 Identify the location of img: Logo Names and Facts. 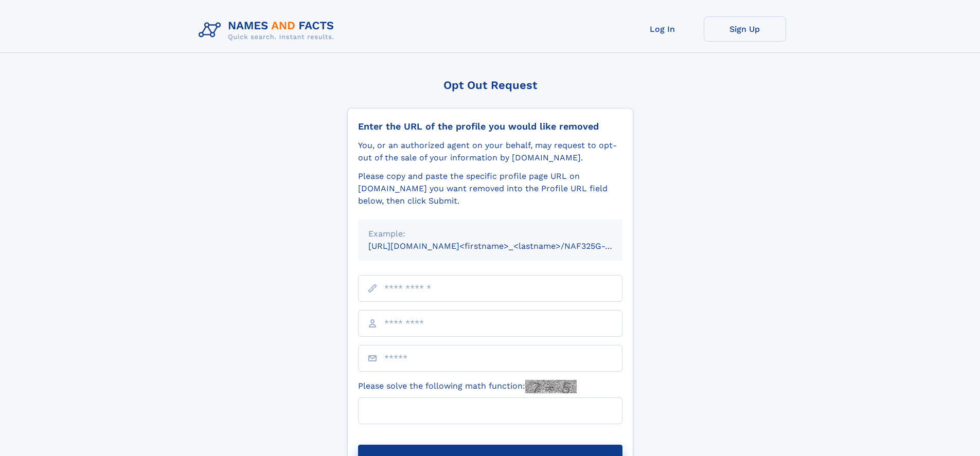
(268, 30).